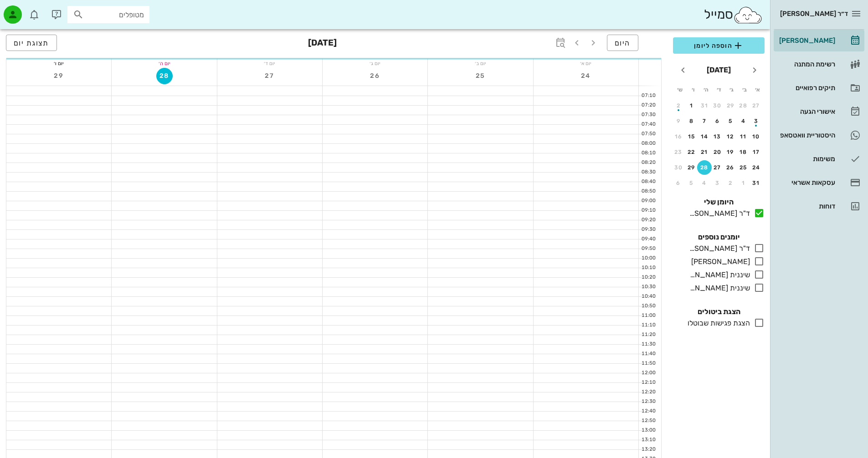  Describe the element at coordinates (679, 152) in the screenshot. I see `div: 23` at that location.